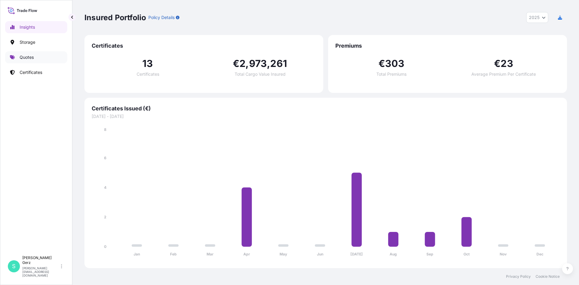 This screenshot has height=285, width=579. I want to click on tspan: Dec, so click(540, 254).